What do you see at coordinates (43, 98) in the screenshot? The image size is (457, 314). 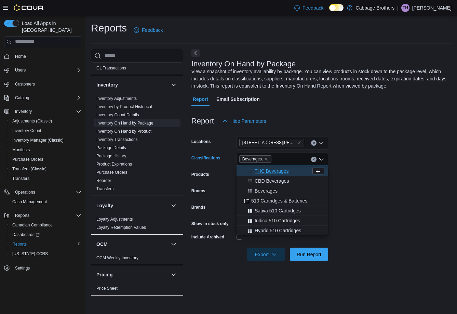 I see `button: Catalog` at bounding box center [43, 98].